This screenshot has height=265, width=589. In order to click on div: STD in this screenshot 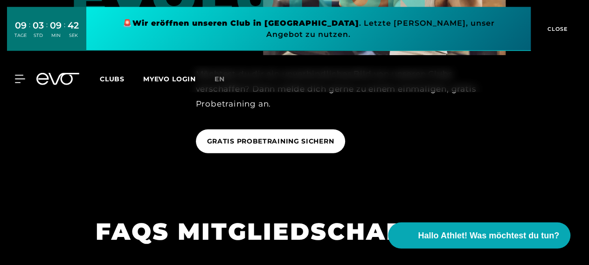, I will do `click(38, 35)`.